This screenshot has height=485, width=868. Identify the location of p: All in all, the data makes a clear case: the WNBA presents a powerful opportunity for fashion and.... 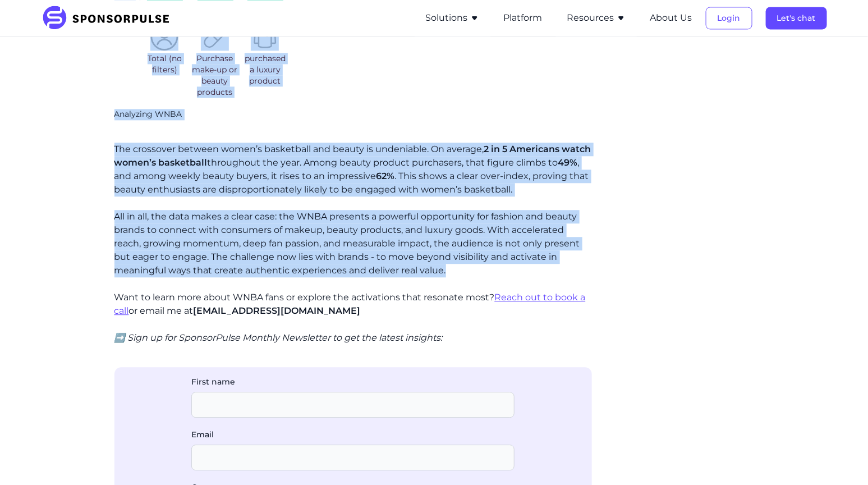
(353, 243).